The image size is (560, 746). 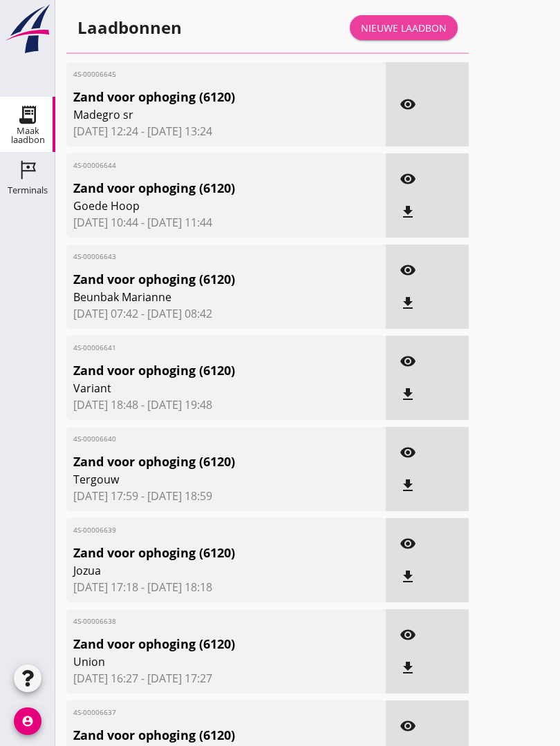 I want to click on span: 4S-00006639, so click(x=201, y=530).